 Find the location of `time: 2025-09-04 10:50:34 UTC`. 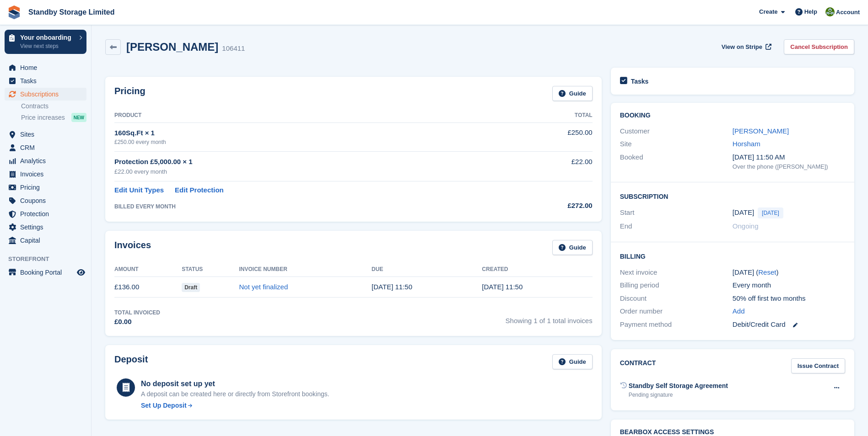

time: 2025-09-04 10:50:34 UTC is located at coordinates (502, 287).